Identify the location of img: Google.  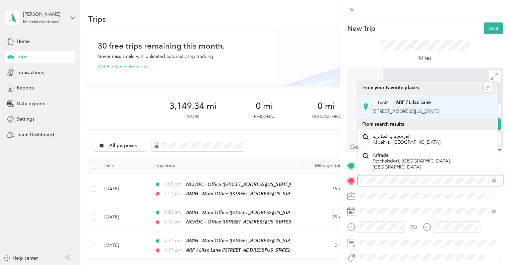
(360, 147).